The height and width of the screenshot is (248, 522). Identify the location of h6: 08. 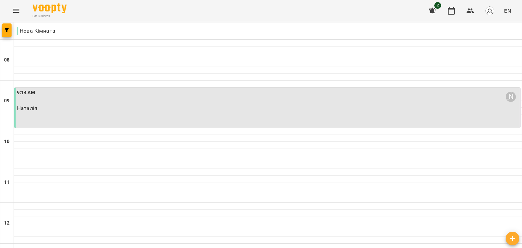
(7, 60).